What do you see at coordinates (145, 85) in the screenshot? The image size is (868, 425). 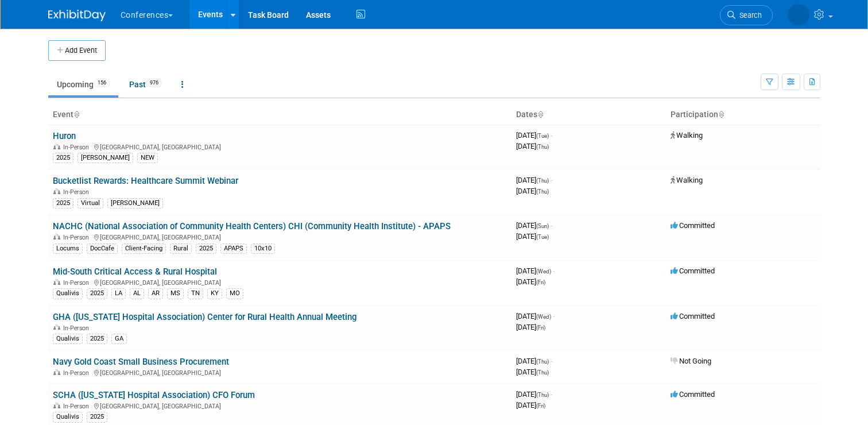 I see `a: Past976` at bounding box center [145, 85].